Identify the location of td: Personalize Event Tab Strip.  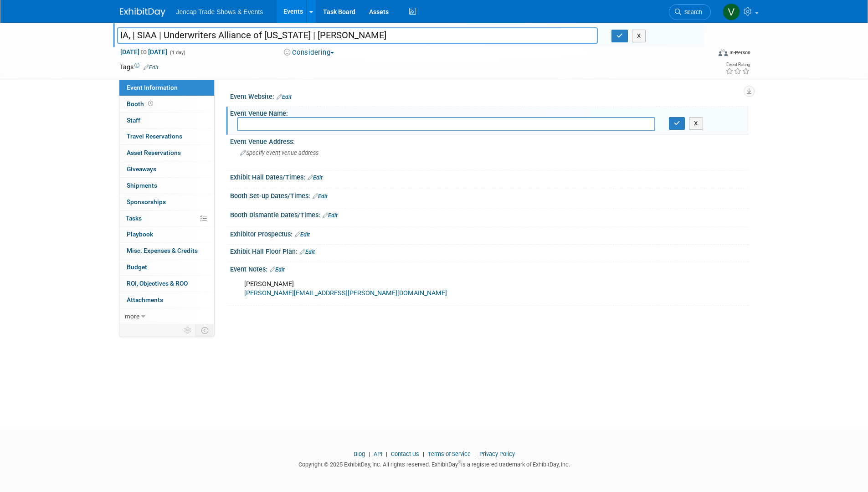
(188, 331).